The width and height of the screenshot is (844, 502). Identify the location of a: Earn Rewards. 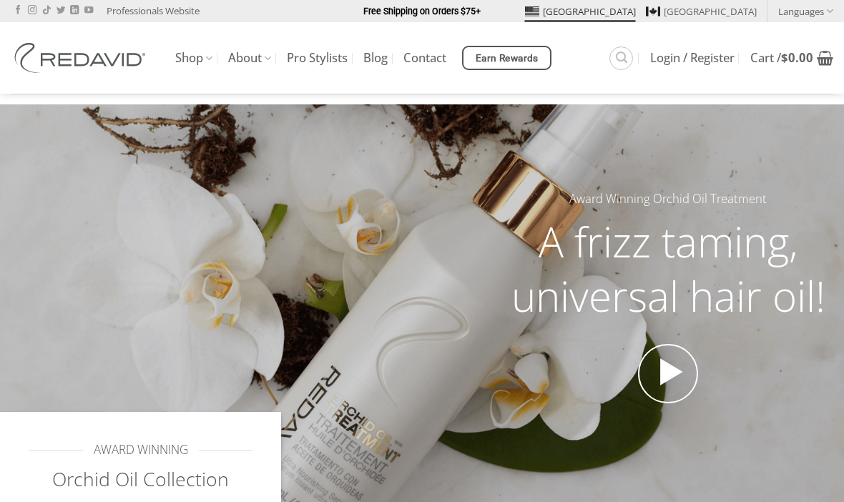
(506, 58).